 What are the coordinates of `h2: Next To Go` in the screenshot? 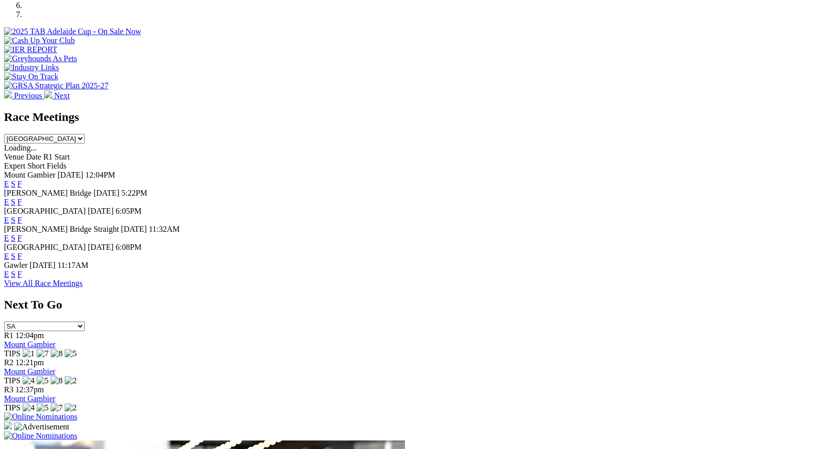 It's located at (408, 304).